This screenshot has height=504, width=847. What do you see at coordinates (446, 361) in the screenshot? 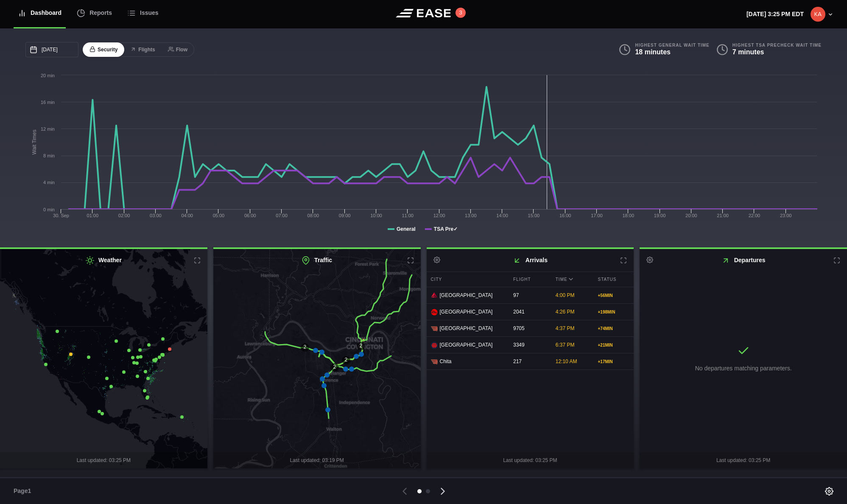
I see `span: Chita` at bounding box center [446, 361].